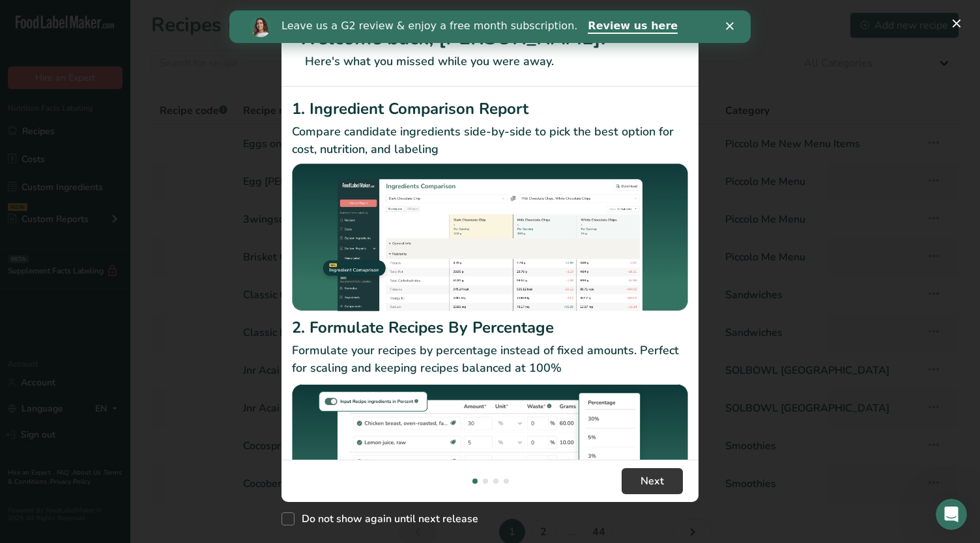 The height and width of the screenshot is (543, 980). I want to click on h2: 2. Formulate Recipes By Percentage, so click(490, 327).